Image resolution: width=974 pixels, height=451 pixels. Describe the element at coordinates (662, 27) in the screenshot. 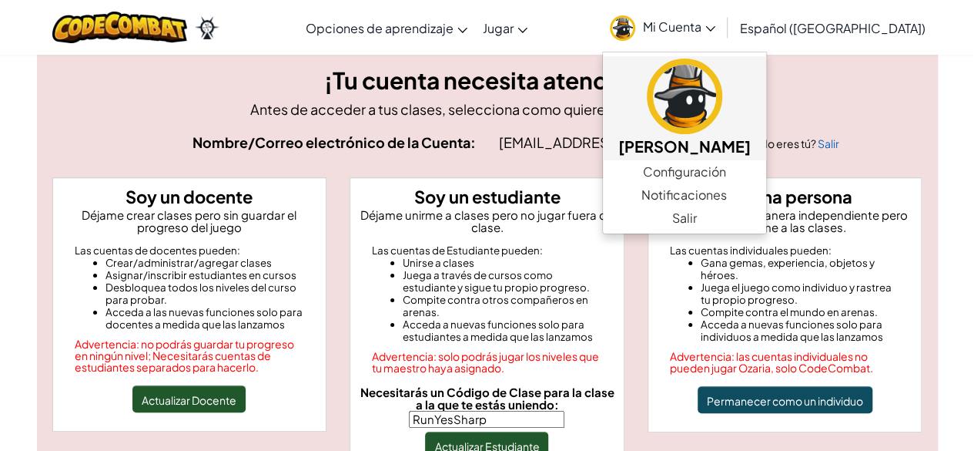

I see `a: Mi Cuenta` at that location.